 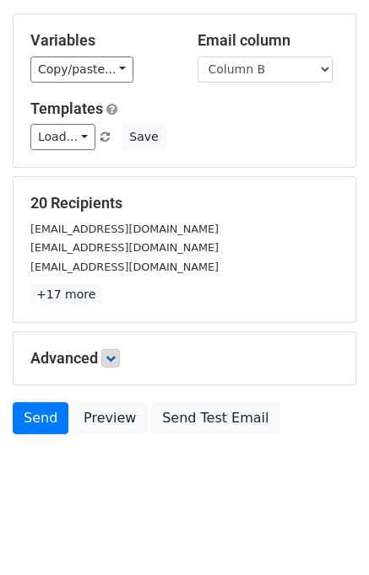 I want to click on button: Save, so click(x=143, y=137).